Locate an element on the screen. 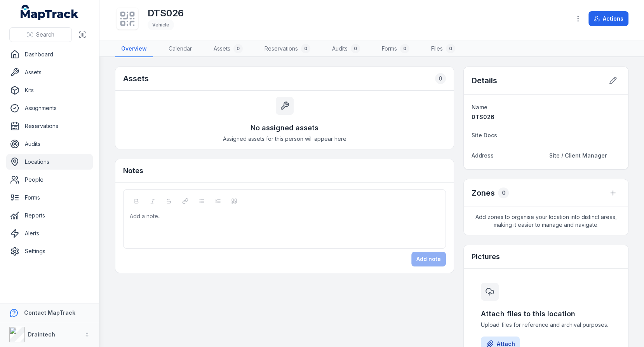 The height and width of the screenshot is (347, 644). h3: No assigned assets is located at coordinates (284, 128).